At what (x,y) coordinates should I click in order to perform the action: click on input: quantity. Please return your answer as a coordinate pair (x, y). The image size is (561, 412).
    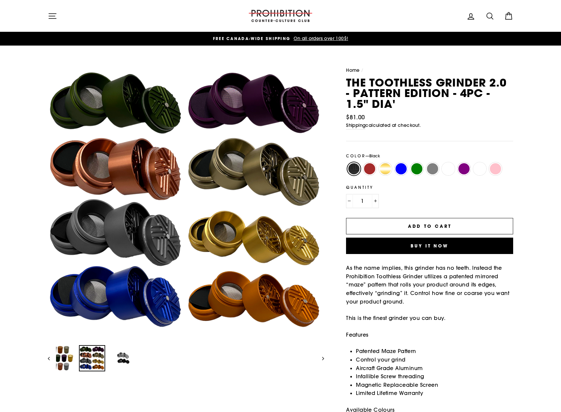
    Looking at the image, I should click on (362, 201).